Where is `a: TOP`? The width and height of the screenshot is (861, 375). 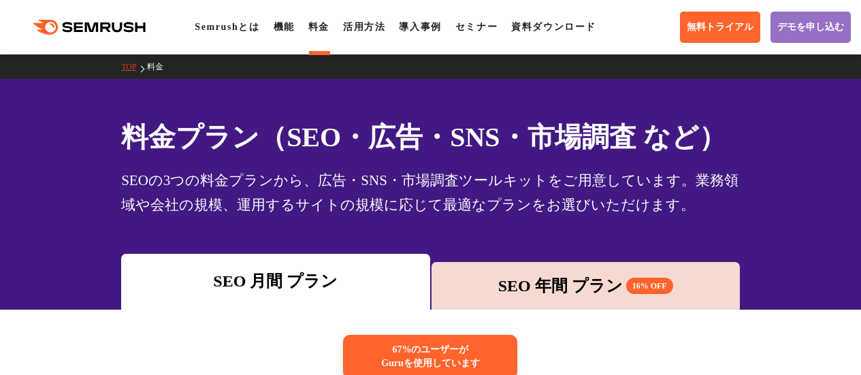 a: TOP is located at coordinates (133, 67).